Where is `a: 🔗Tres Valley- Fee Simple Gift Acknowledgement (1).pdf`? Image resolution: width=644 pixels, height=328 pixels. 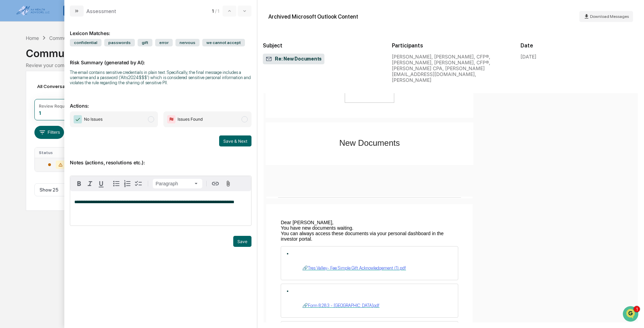 a: 🔗Tres Valley- Fee Simple Gift Acknowledgement (1).pdf is located at coordinates (354, 268).